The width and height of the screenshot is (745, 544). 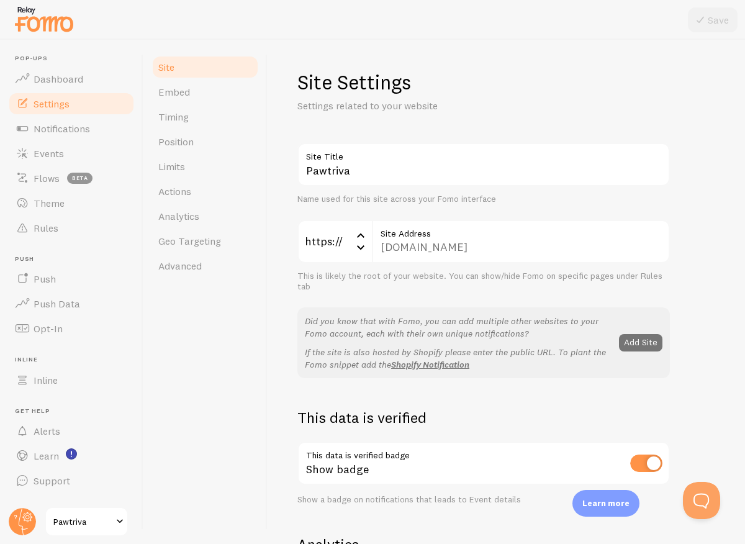 I want to click on a: Rules, so click(x=71, y=228).